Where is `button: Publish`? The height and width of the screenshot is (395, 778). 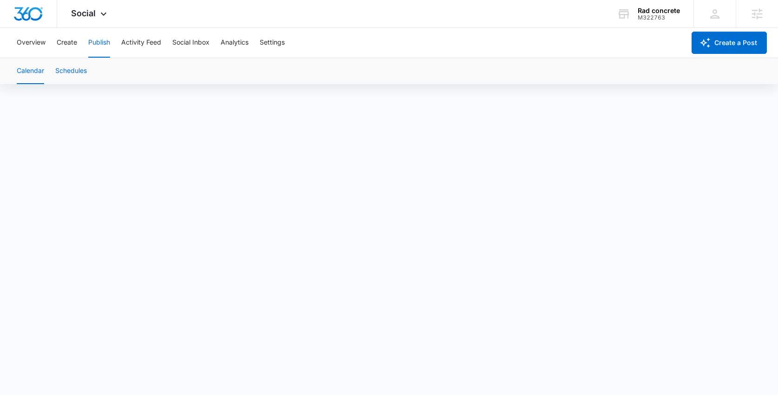
button: Publish is located at coordinates (99, 43).